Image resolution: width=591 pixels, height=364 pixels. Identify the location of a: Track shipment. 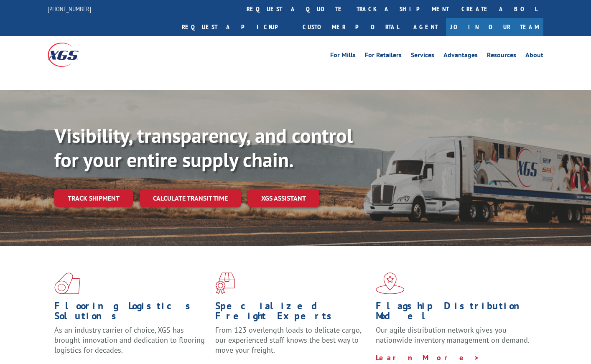
(94, 198).